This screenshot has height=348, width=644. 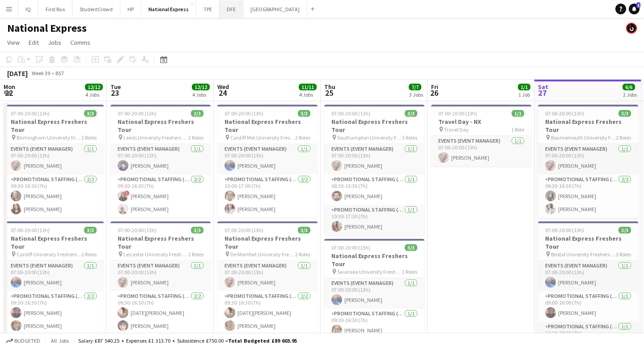 I want to click on button: Budgeted, so click(x=23, y=341).